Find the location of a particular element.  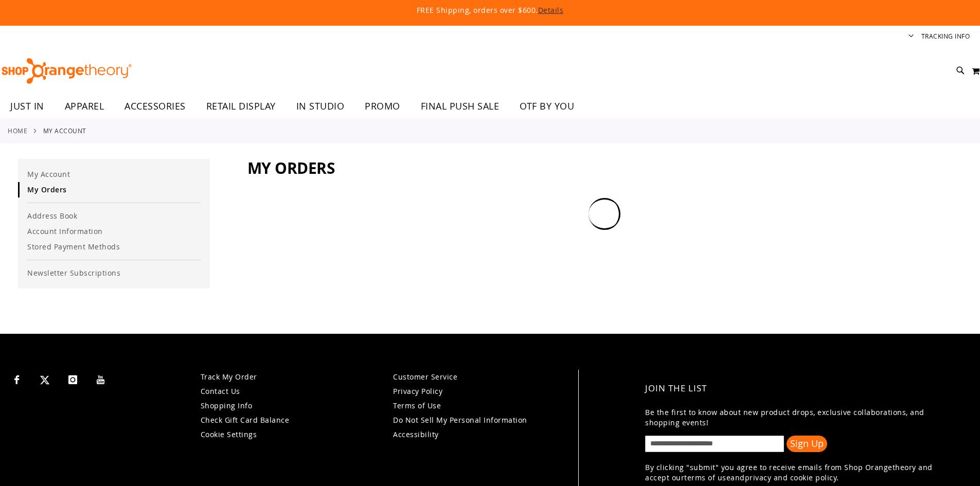

img: Twitter is located at coordinates (45, 380).